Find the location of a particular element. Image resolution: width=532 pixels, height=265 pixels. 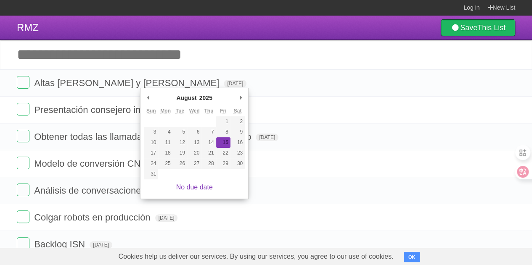

span: Análisis de conversaciones de seguimiento is located at coordinates (124, 190).